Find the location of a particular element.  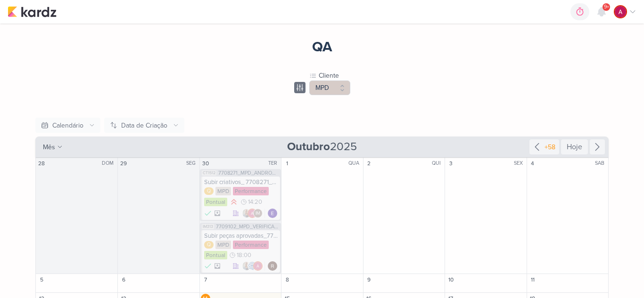

div: +58 is located at coordinates (550, 147).